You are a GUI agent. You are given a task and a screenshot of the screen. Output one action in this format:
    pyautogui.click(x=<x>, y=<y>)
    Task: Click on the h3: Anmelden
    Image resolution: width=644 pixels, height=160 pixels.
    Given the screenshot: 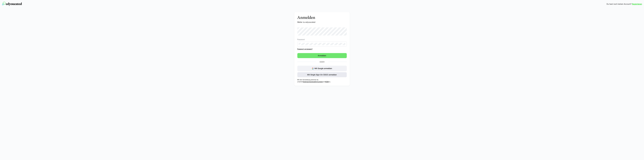 What is the action you would take?
    pyautogui.click(x=322, y=18)
    